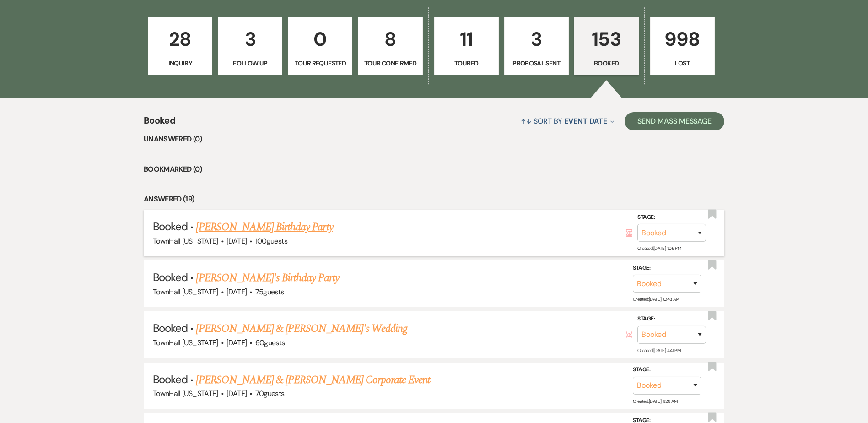 This screenshot has height=423, width=868. What do you see at coordinates (536, 46) in the screenshot?
I see `a: 3Proposal Sent` at bounding box center [536, 46].